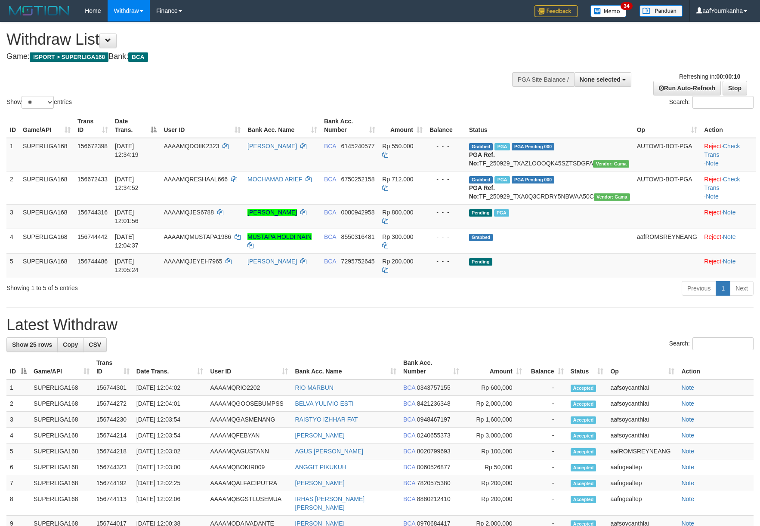 The image size is (760, 526). I want to click on span: Grabbed, so click(481, 180).